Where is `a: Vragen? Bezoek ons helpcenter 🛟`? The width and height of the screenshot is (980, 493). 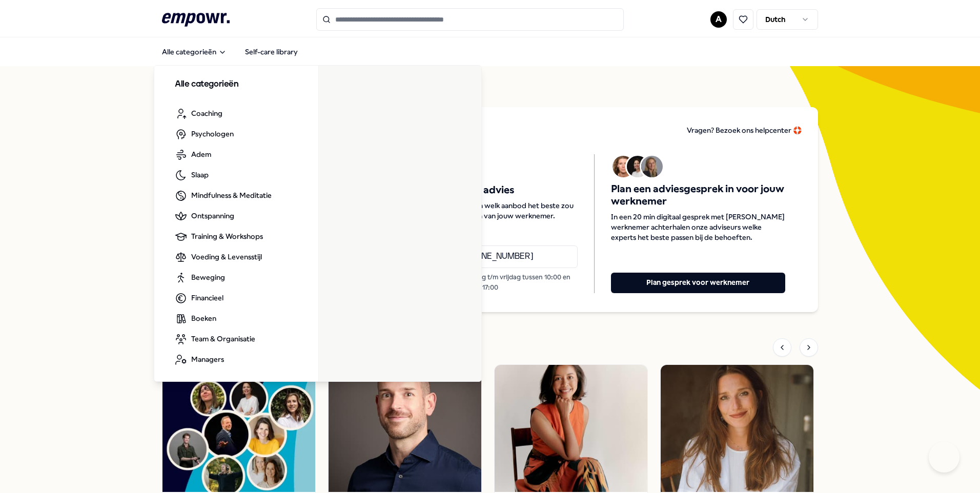 a: Vragen? Bezoek ons helpcenter 🛟 is located at coordinates (744, 131).